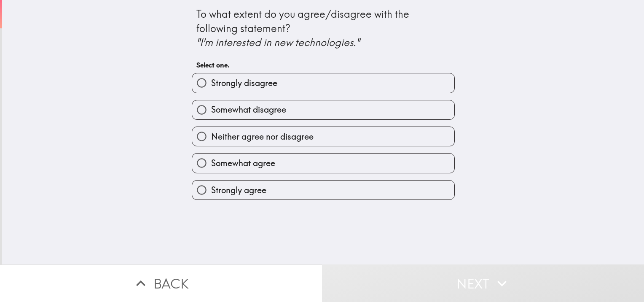 The image size is (644, 302). Describe the element at coordinates (249, 110) in the screenshot. I see `span: Somewhat disagree` at that location.